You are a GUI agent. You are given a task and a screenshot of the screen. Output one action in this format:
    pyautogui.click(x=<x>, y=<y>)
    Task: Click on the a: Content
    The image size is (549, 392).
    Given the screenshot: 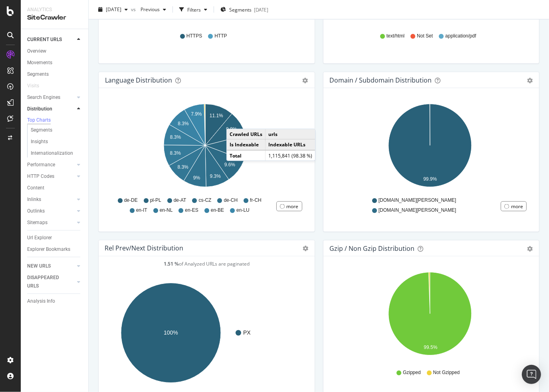 What is the action you would take?
    pyautogui.click(x=55, y=188)
    